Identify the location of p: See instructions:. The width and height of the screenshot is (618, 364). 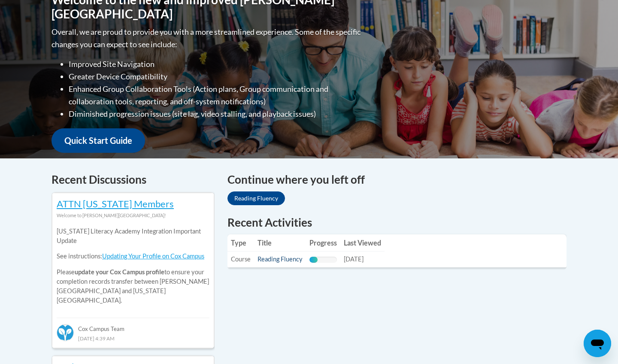
(133, 256).